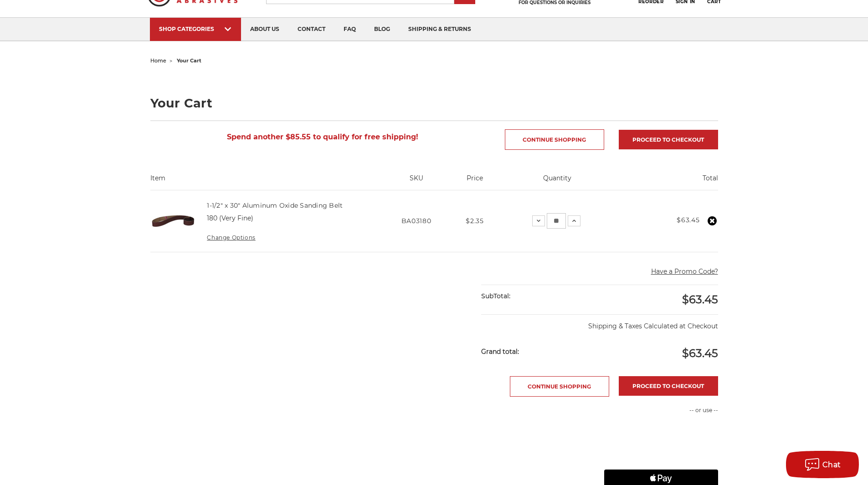  What do you see at coordinates (323, 137) in the screenshot?
I see `span: Spend another $85.55 to qualify for free shipping!` at bounding box center [323, 137].